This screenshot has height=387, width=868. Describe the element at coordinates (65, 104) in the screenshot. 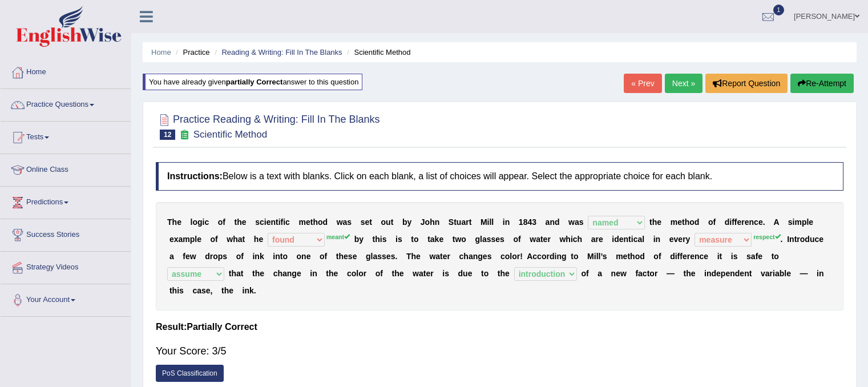

I see `a: Practice Questions` at that location.